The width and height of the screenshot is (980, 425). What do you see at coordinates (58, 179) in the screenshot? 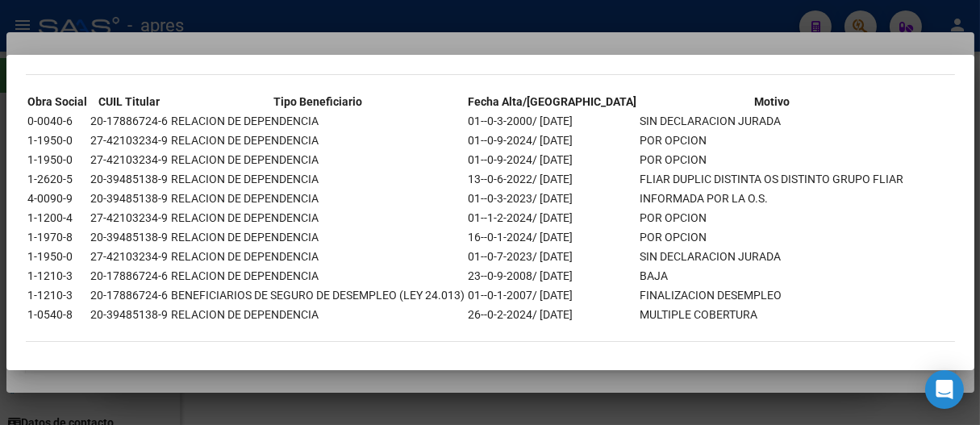
I see `td: 1-2620-5` at bounding box center [58, 179].